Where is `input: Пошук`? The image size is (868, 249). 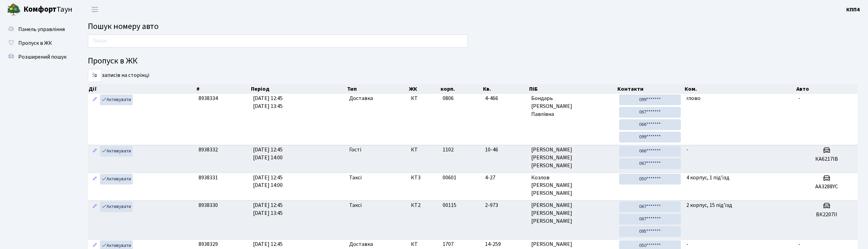 input: Пошук is located at coordinates (278, 41).